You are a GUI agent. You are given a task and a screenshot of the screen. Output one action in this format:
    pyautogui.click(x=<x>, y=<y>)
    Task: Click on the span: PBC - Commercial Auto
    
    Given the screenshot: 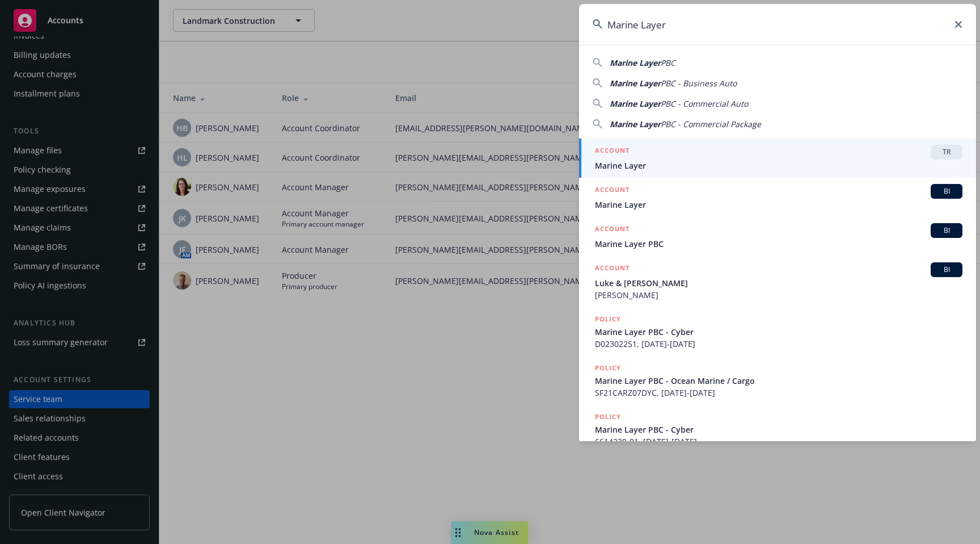 What is the action you would take?
    pyautogui.click(x=705, y=103)
    